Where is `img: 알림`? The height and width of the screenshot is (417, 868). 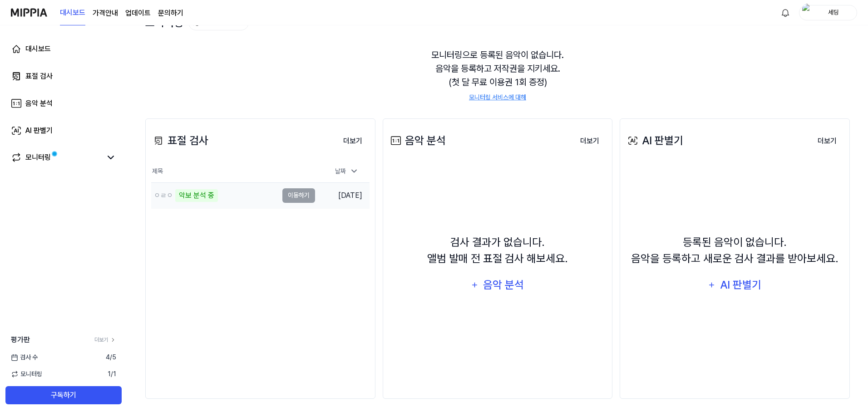
img: 알림 is located at coordinates (785, 13).